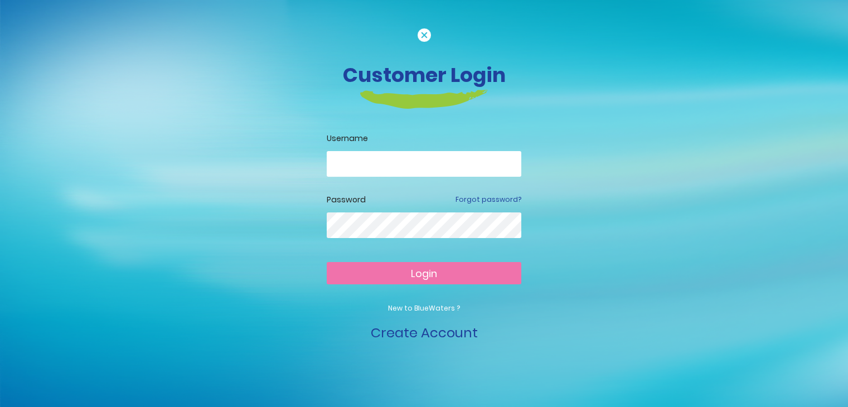 Image resolution: width=848 pixels, height=407 pixels. I want to click on a: Create Account, so click(424, 332).